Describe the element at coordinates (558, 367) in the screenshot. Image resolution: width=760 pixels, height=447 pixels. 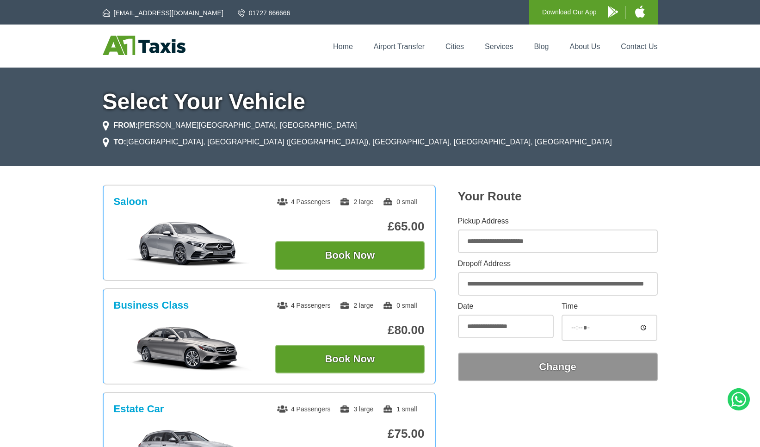
I see `button: Change` at that location.